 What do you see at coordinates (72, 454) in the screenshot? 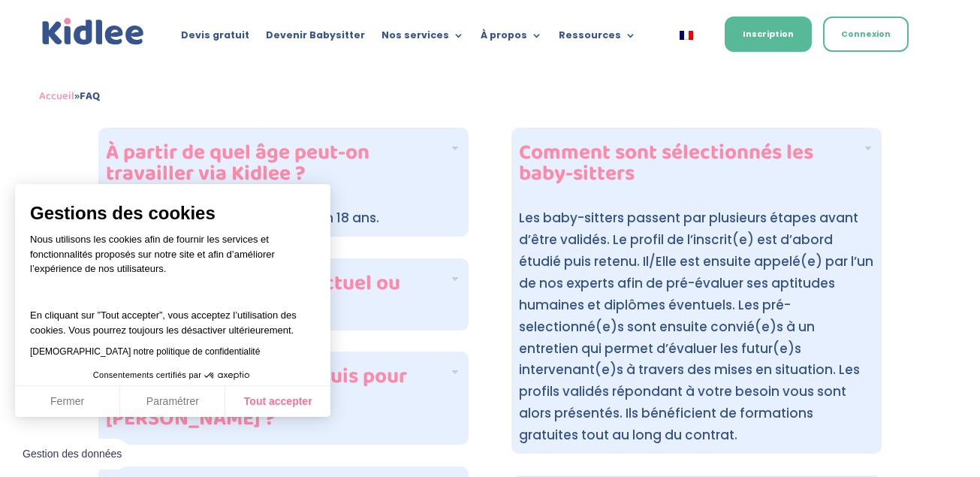
I see `span: Gestion des données` at bounding box center [72, 454].